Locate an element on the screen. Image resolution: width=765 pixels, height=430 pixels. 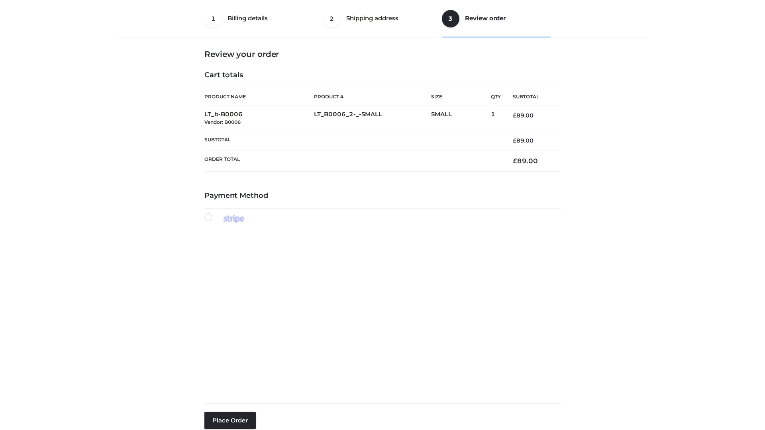
th: Size is located at coordinates (459, 97).